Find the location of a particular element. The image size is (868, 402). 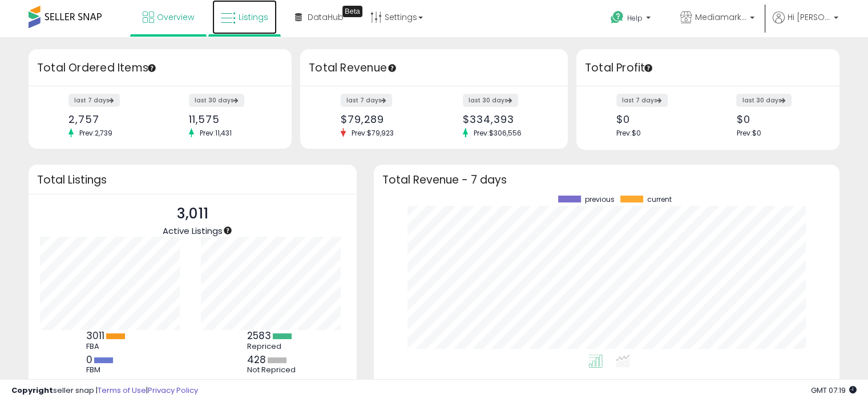

h3: Total Revenue is located at coordinates (434, 68).